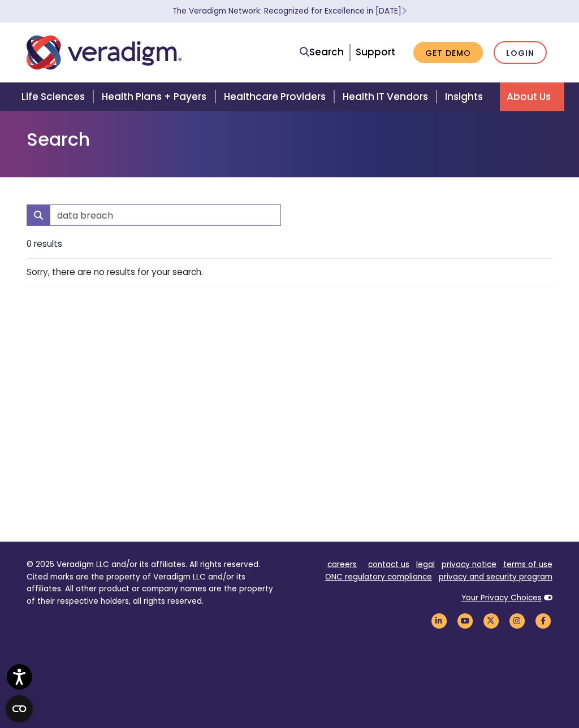 Image resolution: width=579 pixels, height=728 pixels. I want to click on a: Health Plans + Payers, so click(155, 97).